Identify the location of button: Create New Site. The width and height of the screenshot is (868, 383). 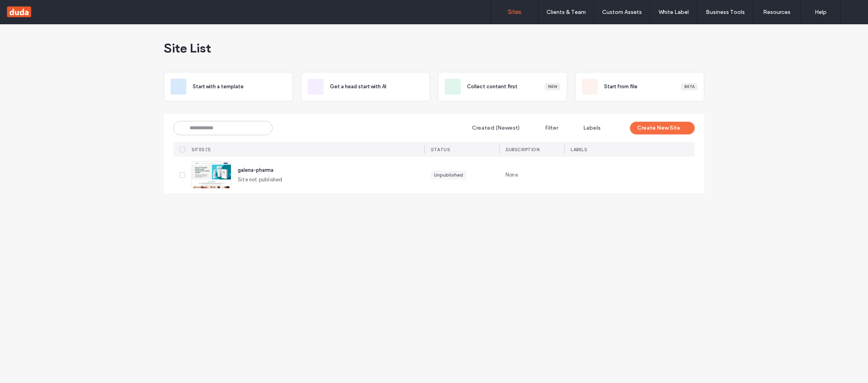
(662, 128).